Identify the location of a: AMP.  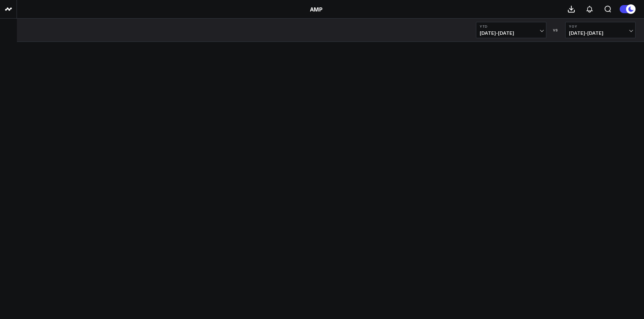
(316, 9).